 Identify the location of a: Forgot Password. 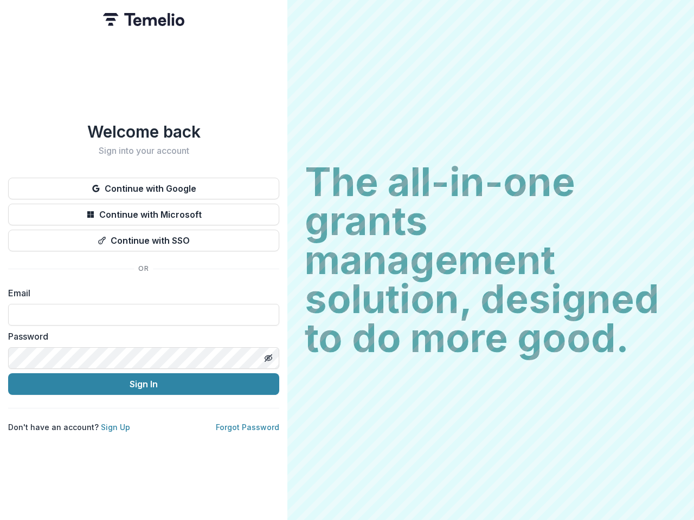
(247, 427).